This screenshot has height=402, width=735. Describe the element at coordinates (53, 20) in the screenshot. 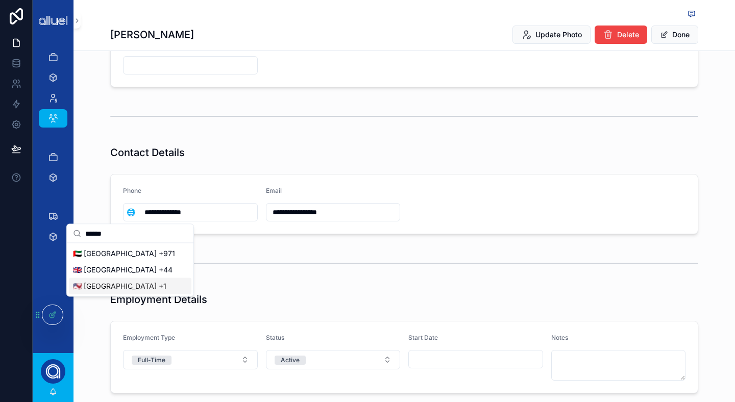

I see `img: App logo` at that location.